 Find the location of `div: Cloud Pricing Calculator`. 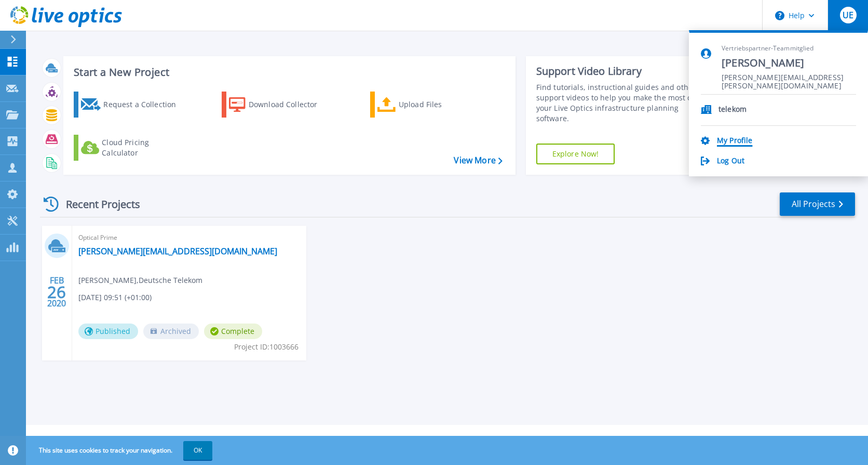

div: Cloud Pricing Calculator is located at coordinates (143, 147).